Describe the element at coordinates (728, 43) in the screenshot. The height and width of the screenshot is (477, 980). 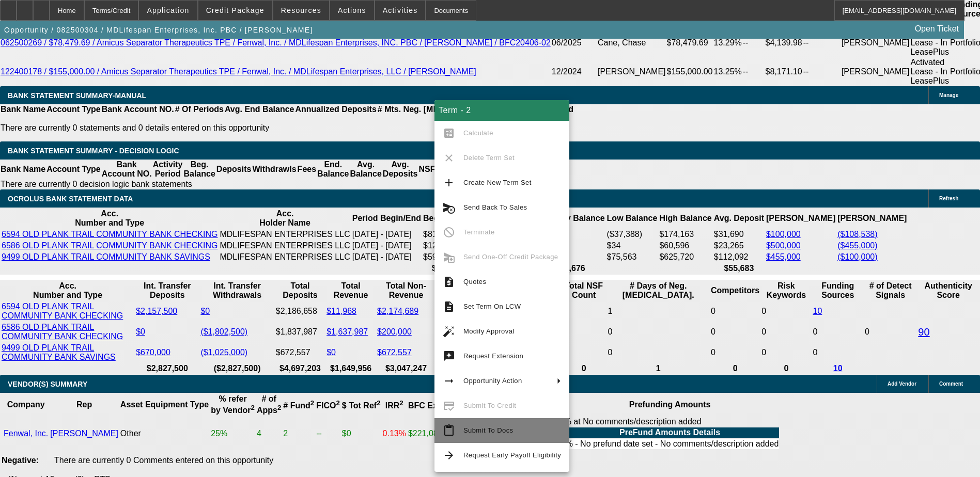
I see `td: 13.29%` at that location.